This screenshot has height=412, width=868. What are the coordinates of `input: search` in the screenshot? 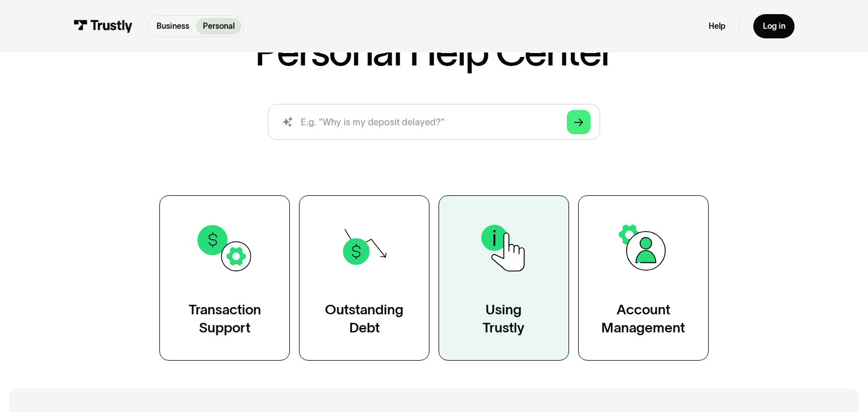 It's located at (433, 122).